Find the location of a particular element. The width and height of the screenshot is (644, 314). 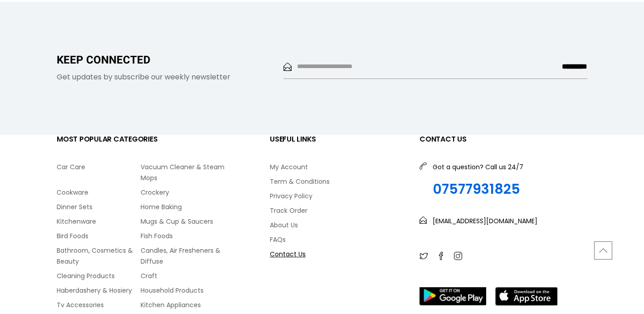

a: Haberdashery & Hosiery is located at coordinates (98, 290).